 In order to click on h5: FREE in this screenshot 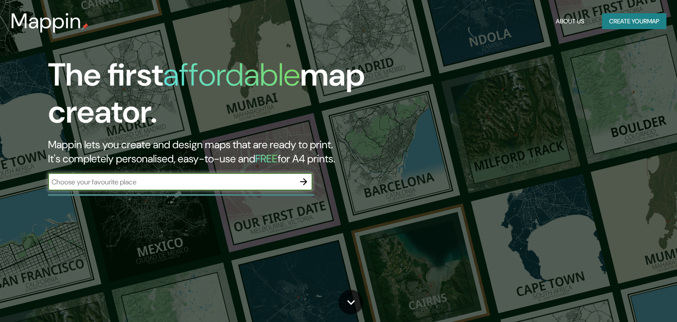, I will do `click(266, 158)`.